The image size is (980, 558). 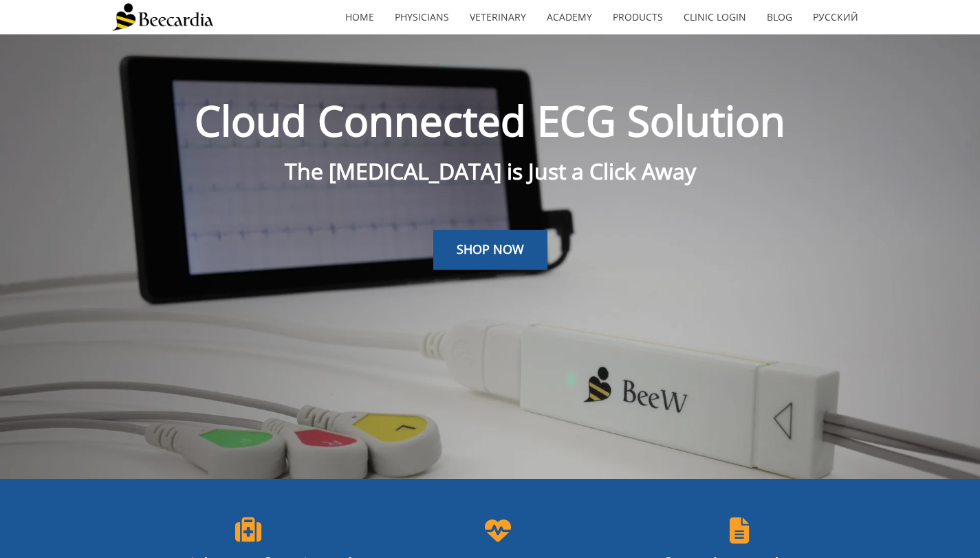 What do you see at coordinates (162, 17) in the screenshot?
I see `img: Beecardia` at bounding box center [162, 17].